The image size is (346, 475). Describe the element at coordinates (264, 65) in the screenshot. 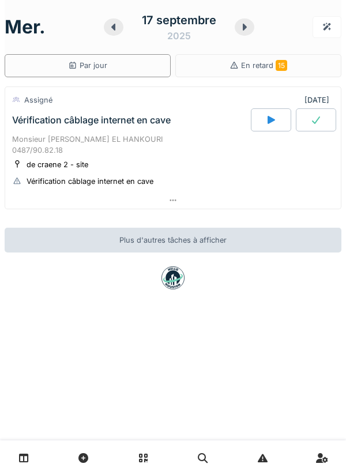

I see `span: En retard` at that location.